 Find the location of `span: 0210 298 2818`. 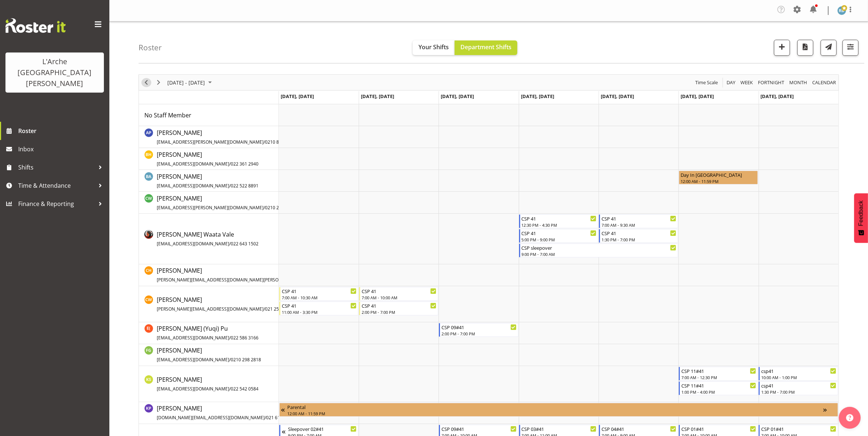

span: 0210 298 2818 is located at coordinates (246, 360).